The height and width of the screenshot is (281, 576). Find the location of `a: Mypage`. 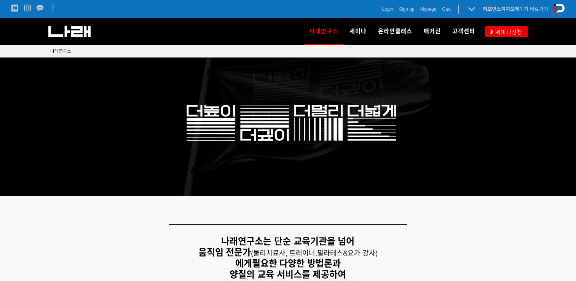

a: Mypage is located at coordinates (428, 9).